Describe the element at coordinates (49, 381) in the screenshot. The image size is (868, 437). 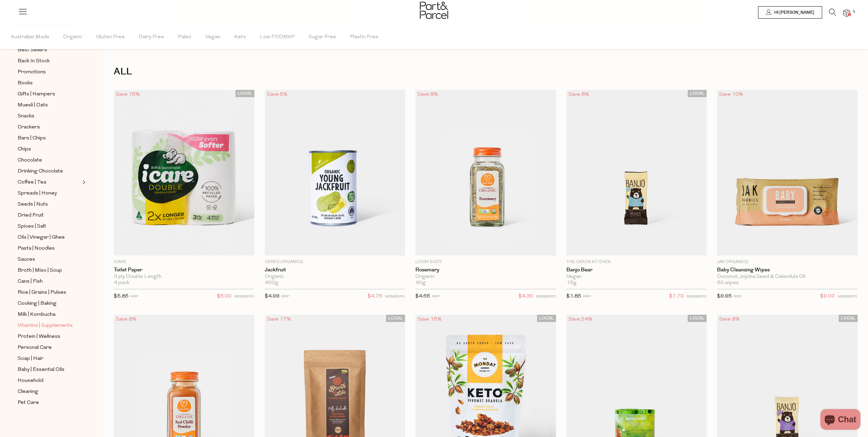
I see `a: Household` at that location.